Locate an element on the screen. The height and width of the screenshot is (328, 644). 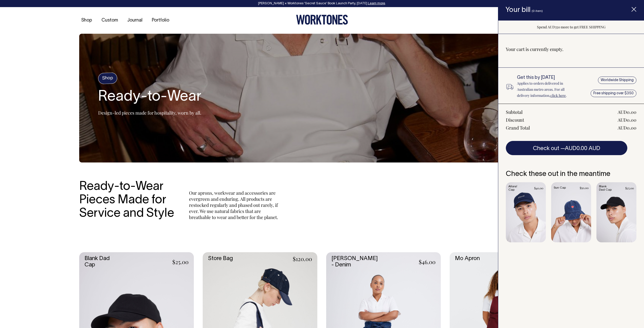
h4: Shop is located at coordinates (108, 78).